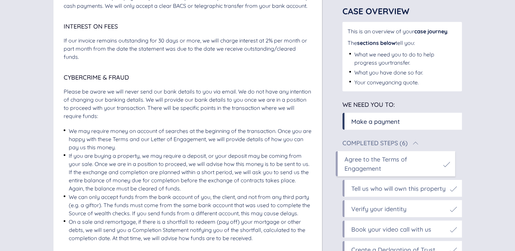 The image size is (515, 251). What do you see at coordinates (386, 82) in the screenshot?
I see `div: Your conveyancing quote.` at bounding box center [386, 82].